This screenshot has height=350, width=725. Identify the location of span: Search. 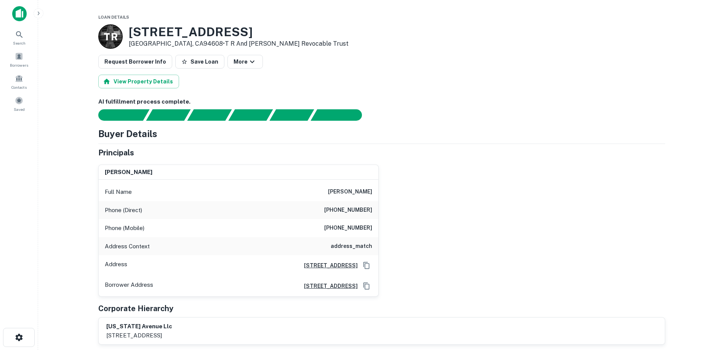
(19, 43).